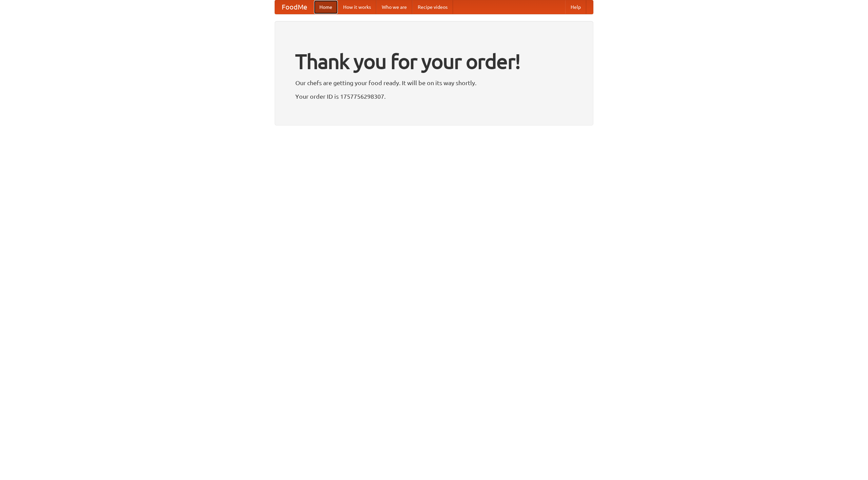  Describe the element at coordinates (326, 7) in the screenshot. I see `a: Home` at that location.